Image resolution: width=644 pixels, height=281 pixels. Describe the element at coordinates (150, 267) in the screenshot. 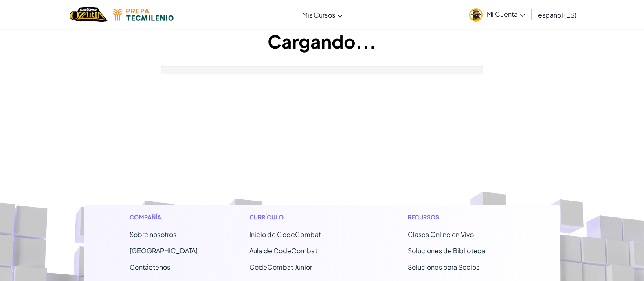

I see `span: Contáctenos` at that location.